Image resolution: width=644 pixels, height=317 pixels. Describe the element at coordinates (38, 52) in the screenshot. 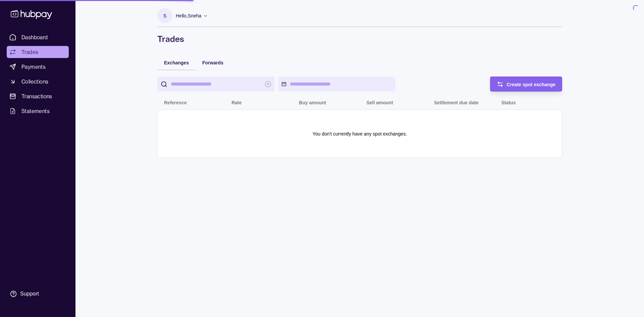

I see `a: Trades` at that location.